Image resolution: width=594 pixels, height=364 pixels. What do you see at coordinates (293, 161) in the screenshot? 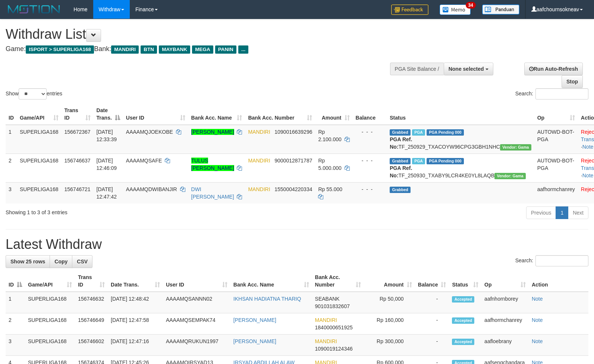
I see `span: Copy 9000012871787 to clipboard` at bounding box center [293, 161].